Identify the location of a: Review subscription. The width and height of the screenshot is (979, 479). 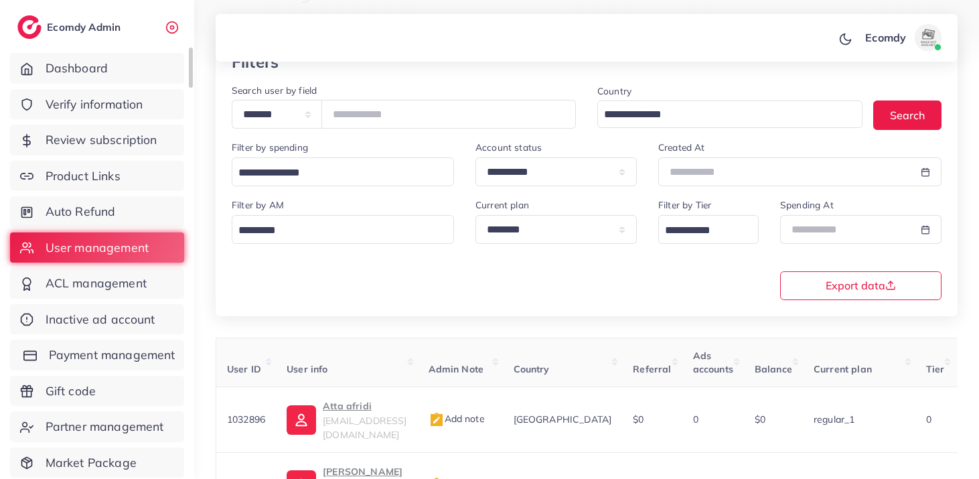
(97, 140).